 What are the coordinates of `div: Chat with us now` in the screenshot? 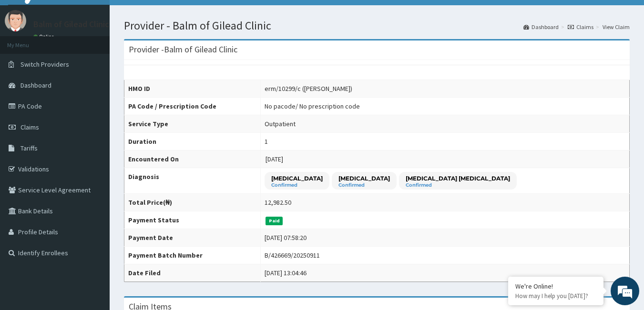 It's located at (105, 59).